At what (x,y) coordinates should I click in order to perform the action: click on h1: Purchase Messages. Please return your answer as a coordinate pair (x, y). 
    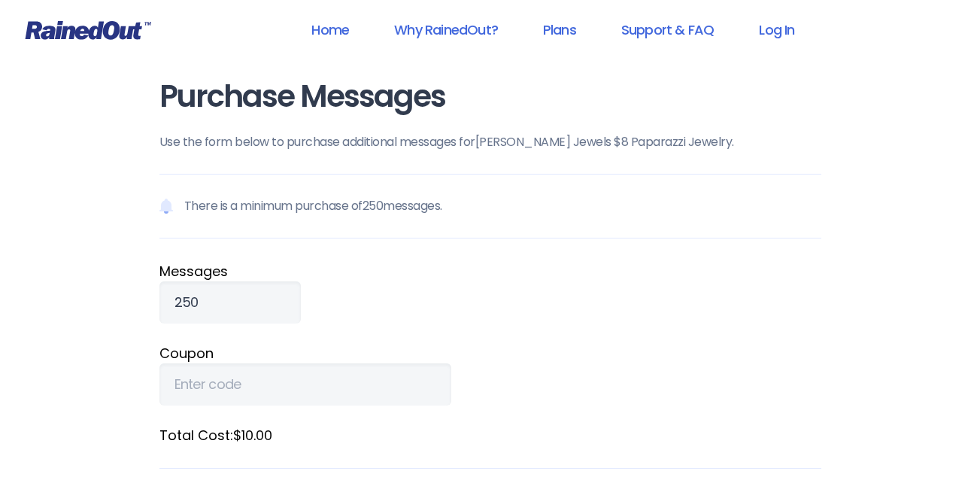
    Looking at the image, I should click on (490, 96).